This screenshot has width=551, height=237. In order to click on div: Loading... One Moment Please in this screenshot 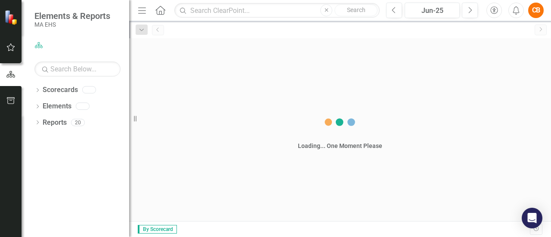, I will do `click(340, 146)`.